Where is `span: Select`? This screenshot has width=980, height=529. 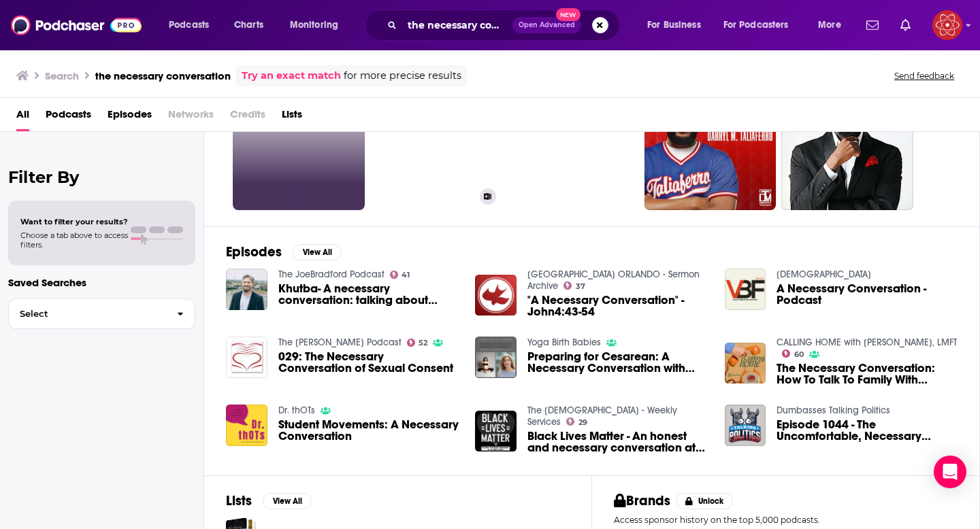 span: Select is located at coordinates (87, 314).